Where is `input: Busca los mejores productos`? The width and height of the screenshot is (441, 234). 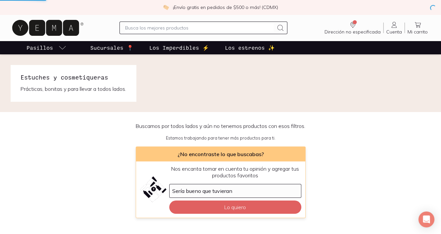
input: Busca los mejores productos is located at coordinates (199, 28).